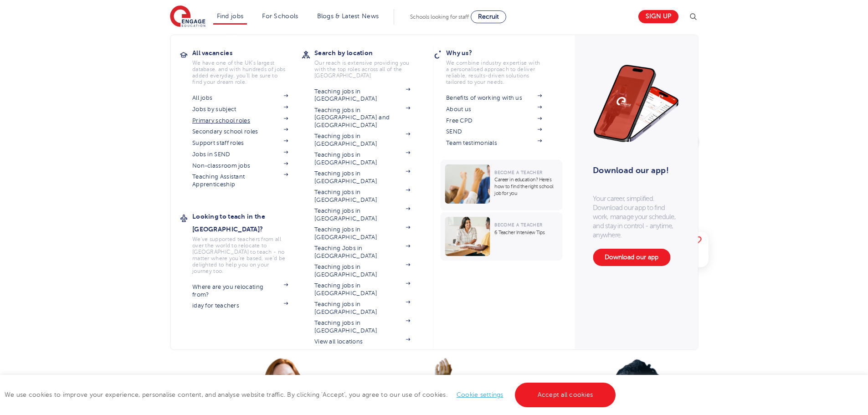 Image resolution: width=868 pixels, height=415 pixels. What do you see at coordinates (240, 109) in the screenshot?
I see `a: Jobs by subject` at bounding box center [240, 109].